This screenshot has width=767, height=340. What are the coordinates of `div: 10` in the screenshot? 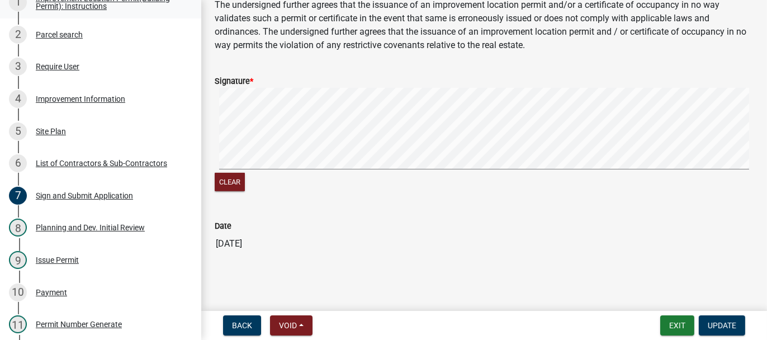 It's located at (18, 292).